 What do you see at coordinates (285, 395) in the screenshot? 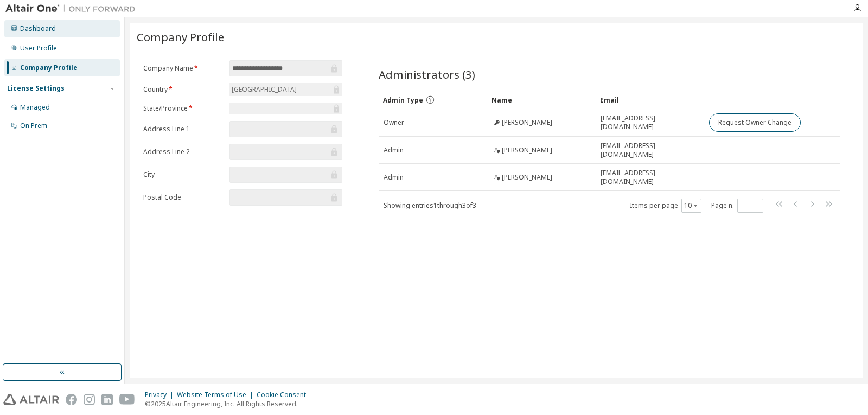
I see `div: Cookie Consent` at bounding box center [285, 395].